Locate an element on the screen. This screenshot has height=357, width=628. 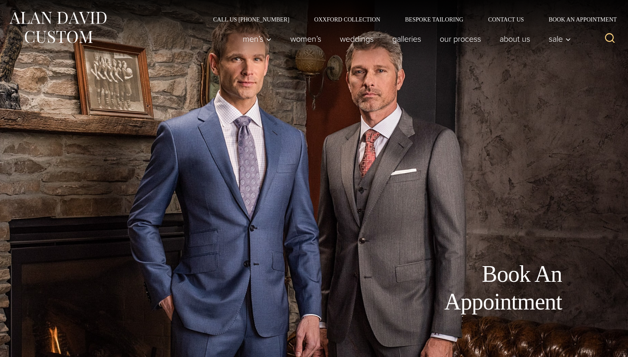
a: About Us is located at coordinates (515, 39).